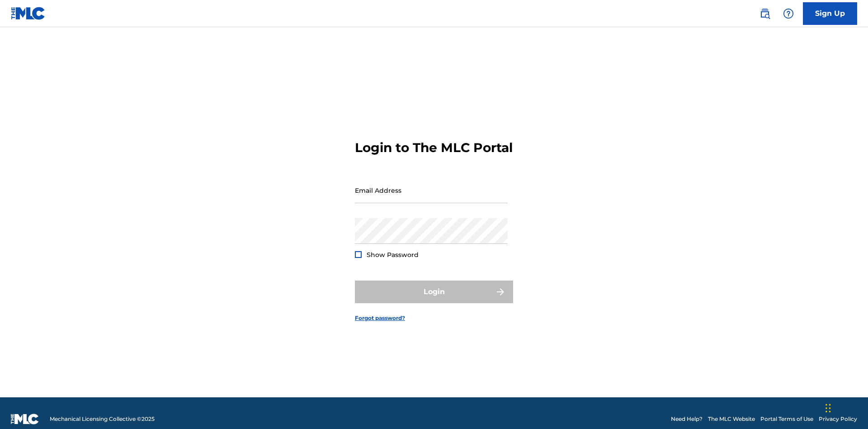 The height and width of the screenshot is (429, 868). What do you see at coordinates (787, 419) in the screenshot?
I see `a: Portal Terms of Use` at bounding box center [787, 419].